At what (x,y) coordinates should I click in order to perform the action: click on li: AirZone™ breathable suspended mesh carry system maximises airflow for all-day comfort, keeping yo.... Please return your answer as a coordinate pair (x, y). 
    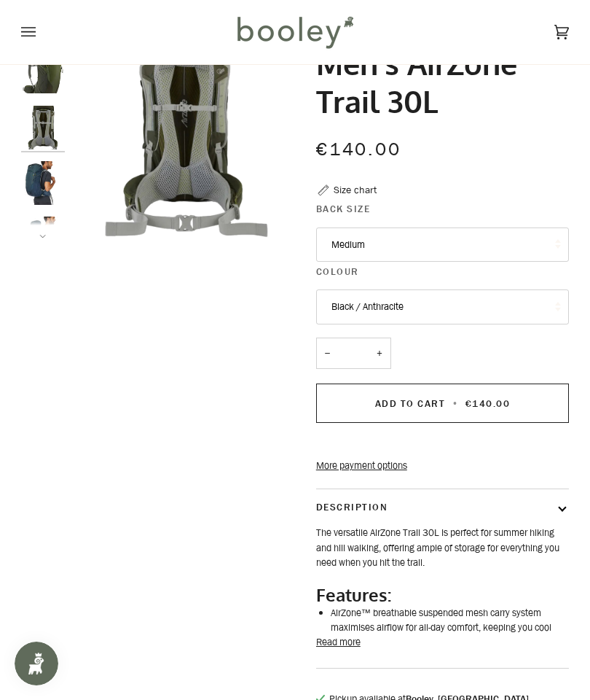
    Looking at the image, I should click on (450, 620).